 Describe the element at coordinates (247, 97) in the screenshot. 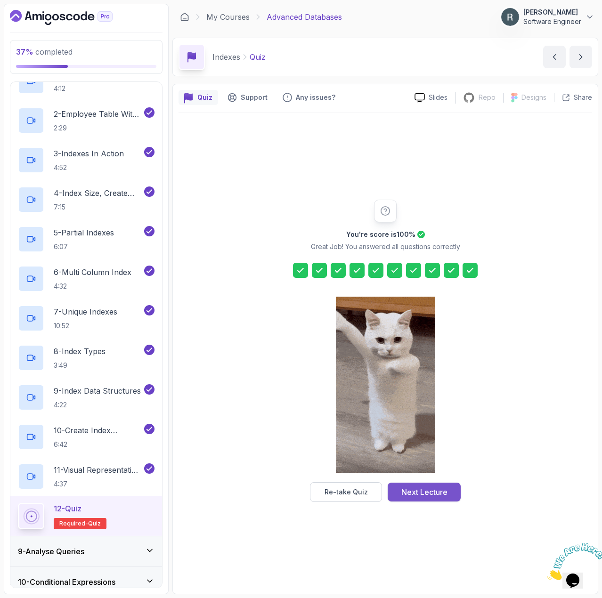

I see `button: Support button` at that location.